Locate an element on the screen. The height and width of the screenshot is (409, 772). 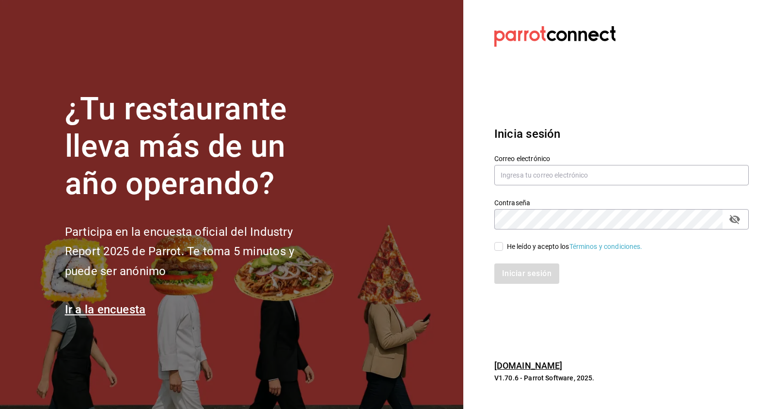
button: passwordField is located at coordinates (735, 219).